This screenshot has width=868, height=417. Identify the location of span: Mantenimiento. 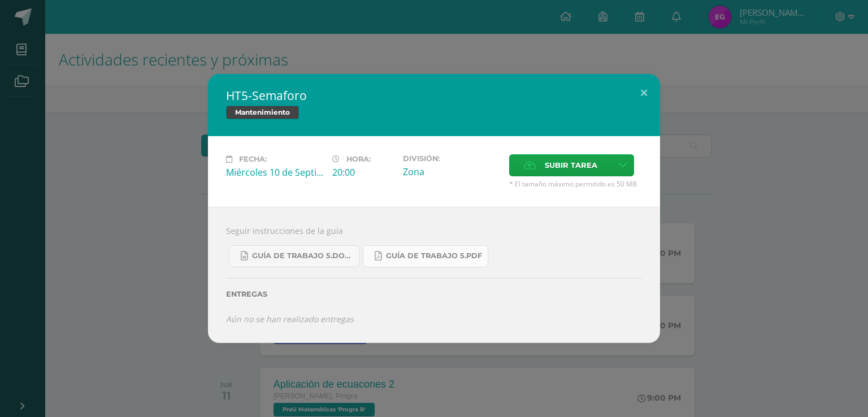
(262, 112).